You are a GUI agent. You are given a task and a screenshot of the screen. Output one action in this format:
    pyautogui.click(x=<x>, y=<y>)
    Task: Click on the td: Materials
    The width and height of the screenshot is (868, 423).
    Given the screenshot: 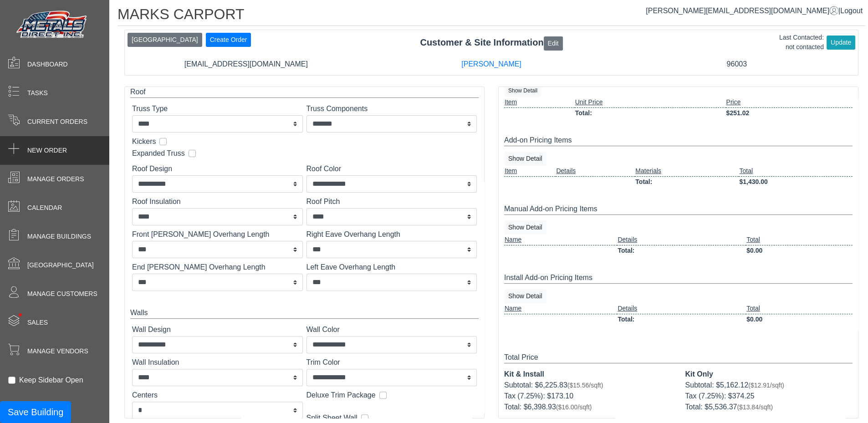 What is the action you would take?
    pyautogui.click(x=686, y=172)
    